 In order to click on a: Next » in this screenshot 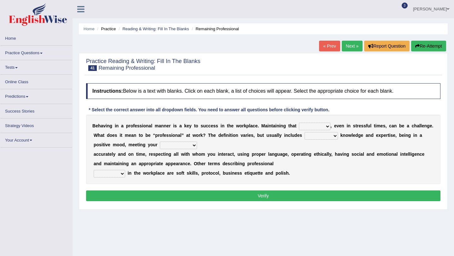, I will do `click(352, 46)`.